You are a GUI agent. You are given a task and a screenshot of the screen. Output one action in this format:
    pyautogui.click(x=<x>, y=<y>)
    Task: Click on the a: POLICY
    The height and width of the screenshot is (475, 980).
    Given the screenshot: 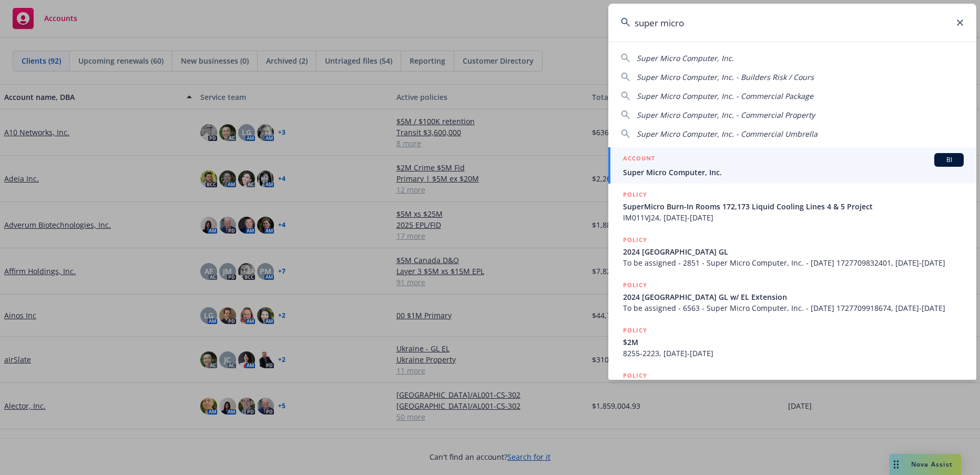 What is the action you would take?
    pyautogui.click(x=792, y=387)
    